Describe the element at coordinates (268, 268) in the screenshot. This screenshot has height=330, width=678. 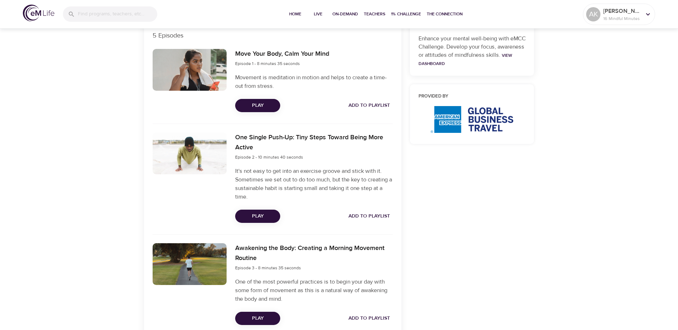
I see `span: Episode 3 - 8 minutes 35 seconds` at that location.